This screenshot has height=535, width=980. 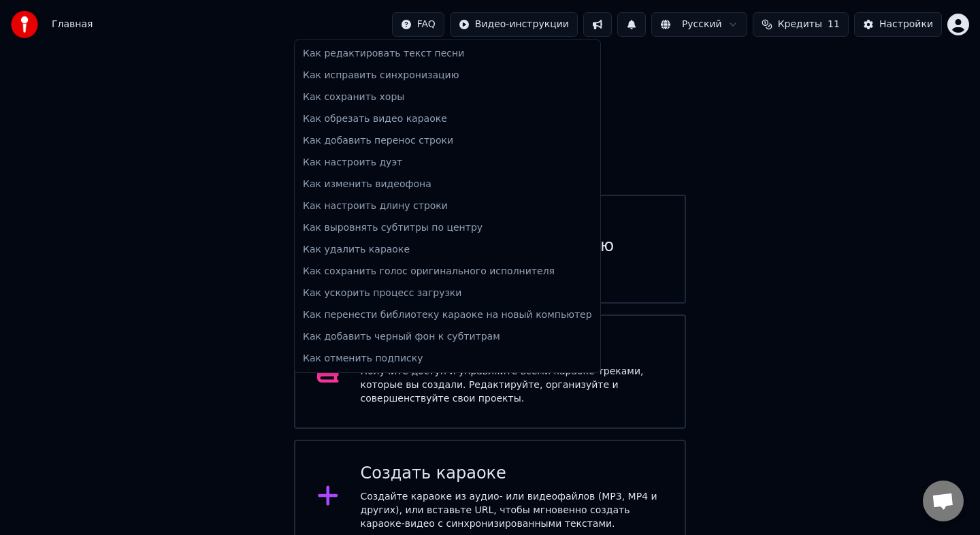 I want to click on div: Как настроить длину строки, so click(x=447, y=207).